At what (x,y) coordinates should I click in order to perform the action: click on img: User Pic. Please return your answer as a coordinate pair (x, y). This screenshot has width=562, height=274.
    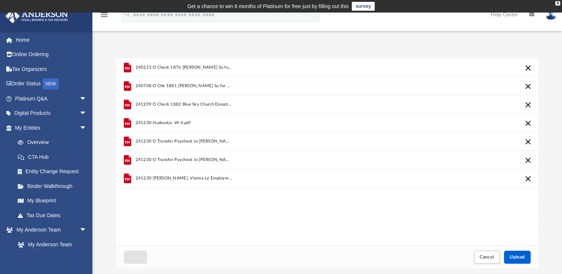
    Looking at the image, I should click on (551, 14).